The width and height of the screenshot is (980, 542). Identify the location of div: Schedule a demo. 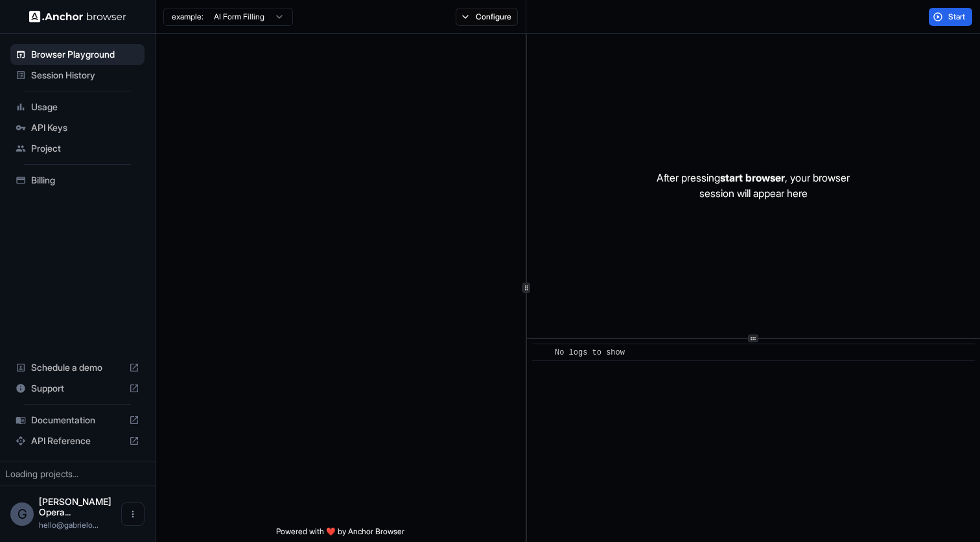
(77, 368).